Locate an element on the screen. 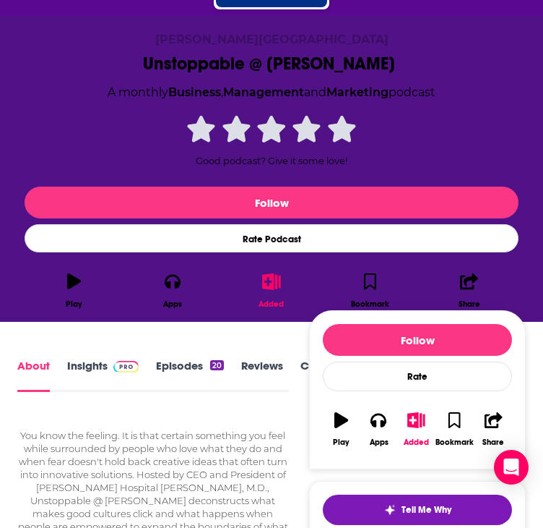 Image resolution: width=543 pixels, height=528 pixels. a: About is located at coordinates (33, 375).